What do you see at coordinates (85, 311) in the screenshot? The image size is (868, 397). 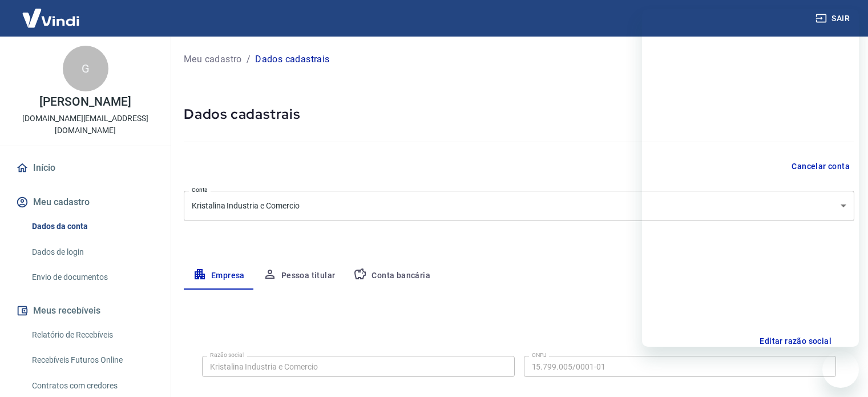 I see `button: Meus recebíveis` at bounding box center [85, 311].